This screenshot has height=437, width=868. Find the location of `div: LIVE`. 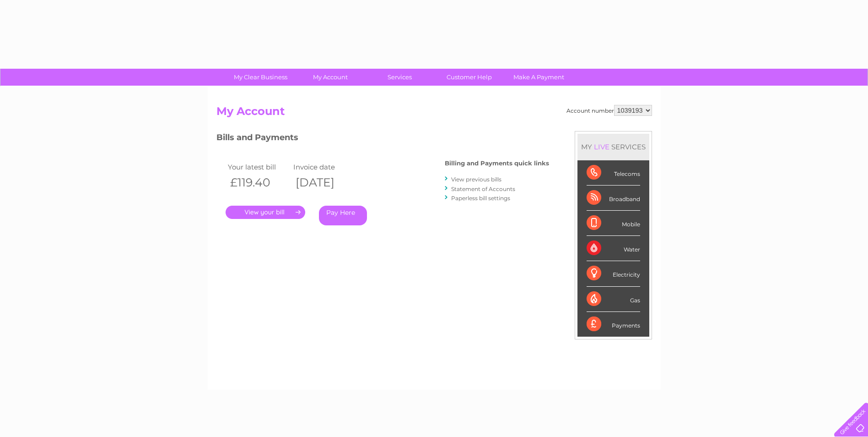

div: LIVE is located at coordinates (602, 146).